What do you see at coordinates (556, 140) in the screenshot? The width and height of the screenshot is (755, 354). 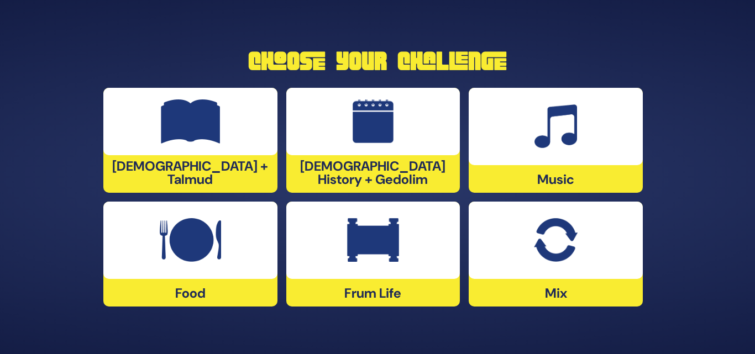 I see `div: Music` at bounding box center [556, 140].